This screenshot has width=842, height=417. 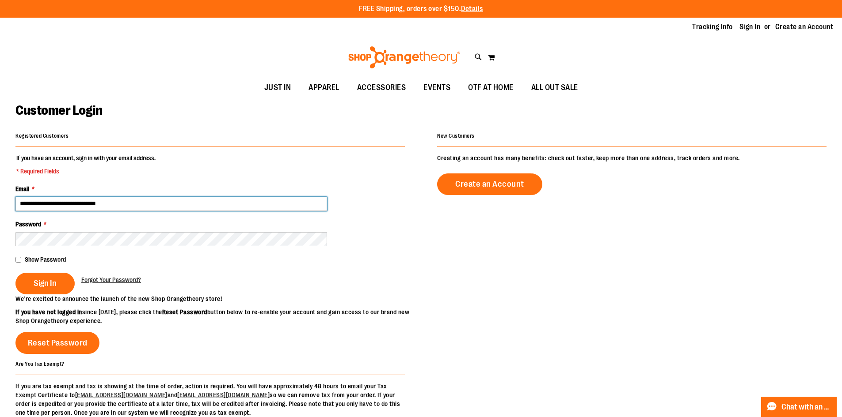 What do you see at coordinates (472, 9) in the screenshot?
I see `a: Details` at bounding box center [472, 9].